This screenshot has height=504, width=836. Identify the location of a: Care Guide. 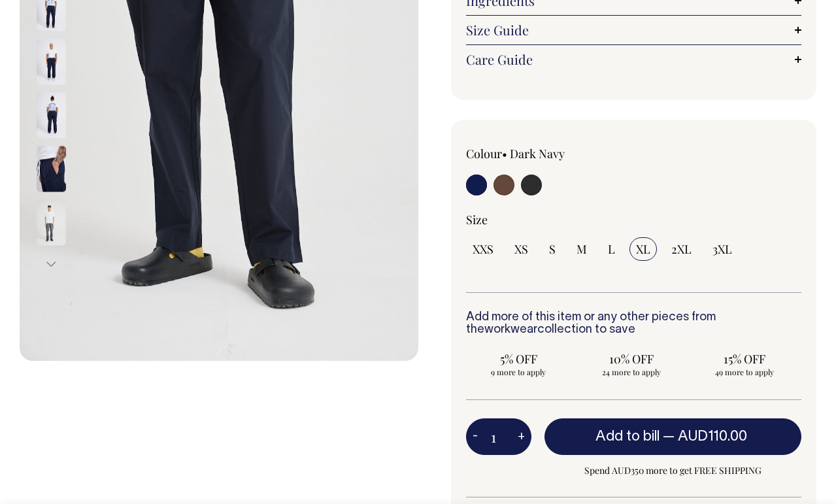
(634, 60).